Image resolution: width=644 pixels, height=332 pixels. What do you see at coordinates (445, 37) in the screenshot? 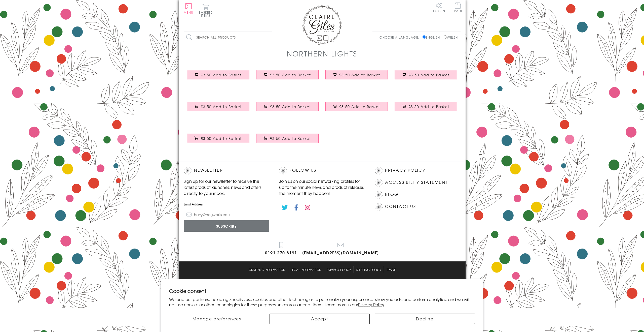
I see `input: Welsh` at bounding box center [445, 37].